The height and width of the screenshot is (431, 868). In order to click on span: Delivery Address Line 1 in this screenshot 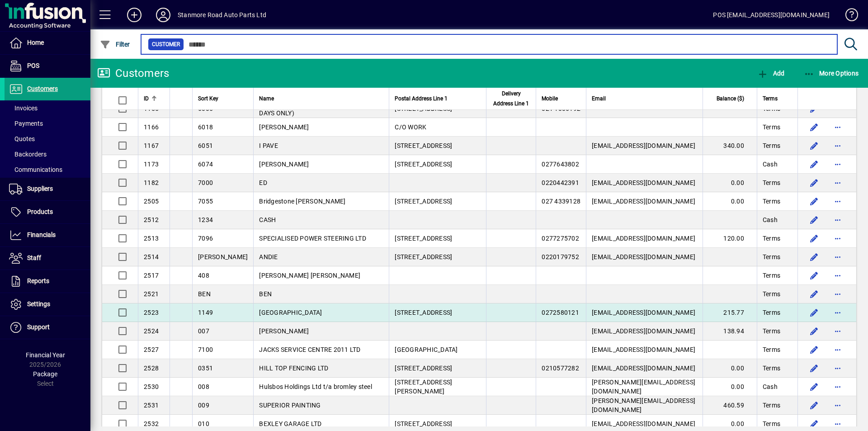, I will do `click(511, 98)`.